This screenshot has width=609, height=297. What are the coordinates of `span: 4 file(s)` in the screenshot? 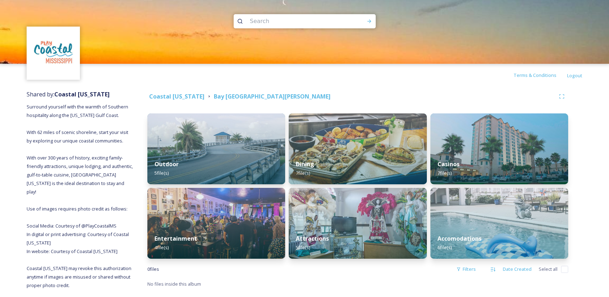 It's located at (162, 248).